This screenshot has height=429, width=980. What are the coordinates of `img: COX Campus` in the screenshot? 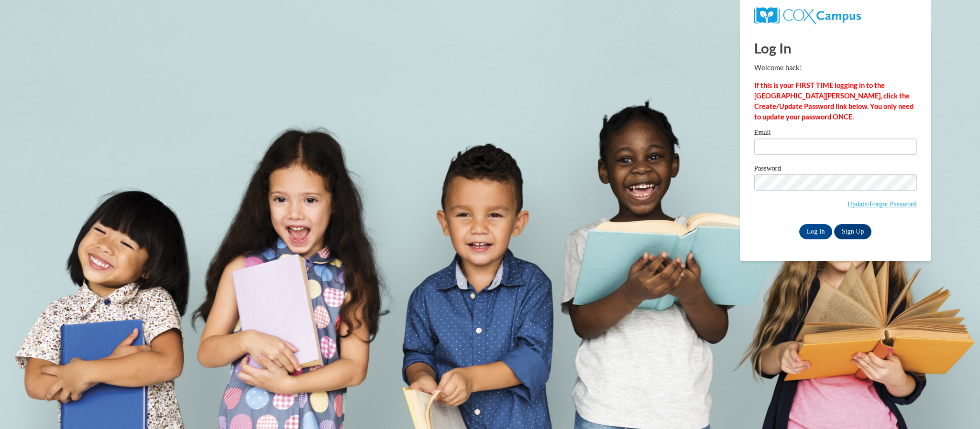 It's located at (807, 16).